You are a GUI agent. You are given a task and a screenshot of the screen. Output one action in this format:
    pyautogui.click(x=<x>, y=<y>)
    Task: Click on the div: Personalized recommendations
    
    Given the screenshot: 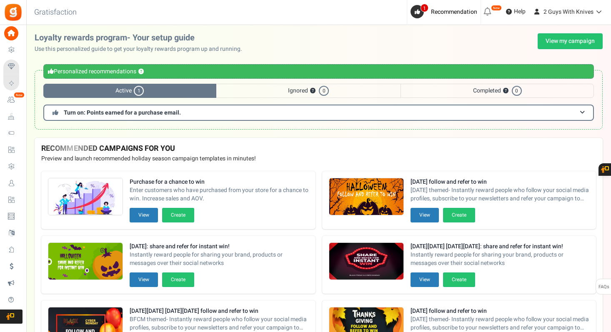 What is the action you would take?
    pyautogui.click(x=318, y=71)
    